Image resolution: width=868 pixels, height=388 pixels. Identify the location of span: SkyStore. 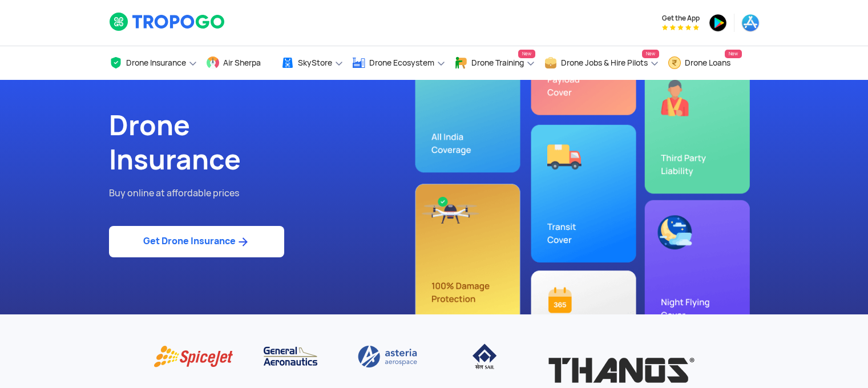
(315, 63).